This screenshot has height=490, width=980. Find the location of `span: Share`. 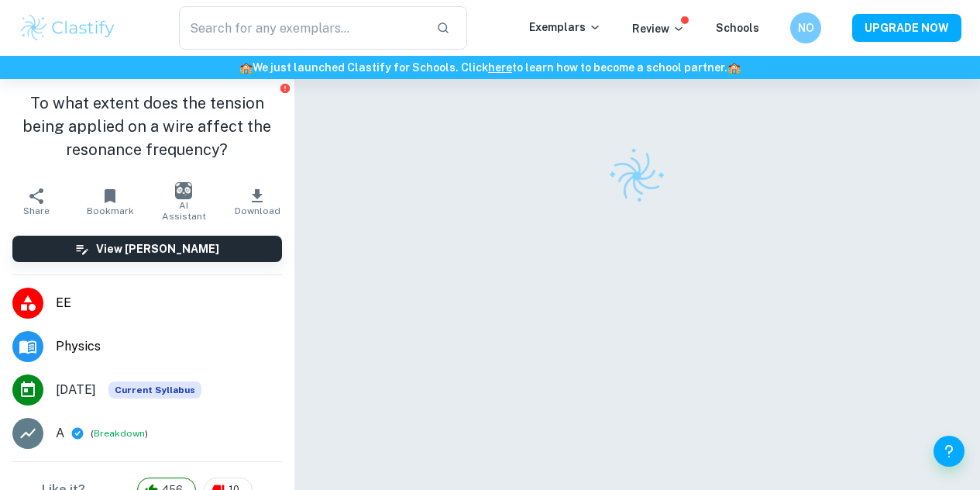

span: Share is located at coordinates (36, 211).